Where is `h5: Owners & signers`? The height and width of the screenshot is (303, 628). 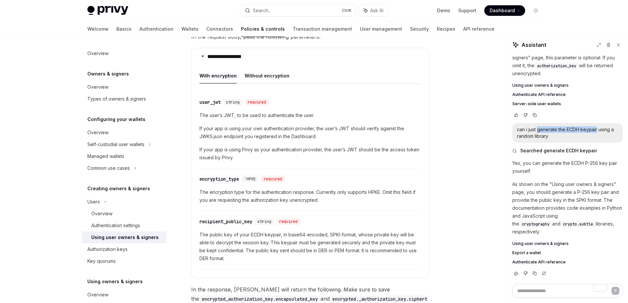 h5: Owners & signers is located at coordinates (108, 74).